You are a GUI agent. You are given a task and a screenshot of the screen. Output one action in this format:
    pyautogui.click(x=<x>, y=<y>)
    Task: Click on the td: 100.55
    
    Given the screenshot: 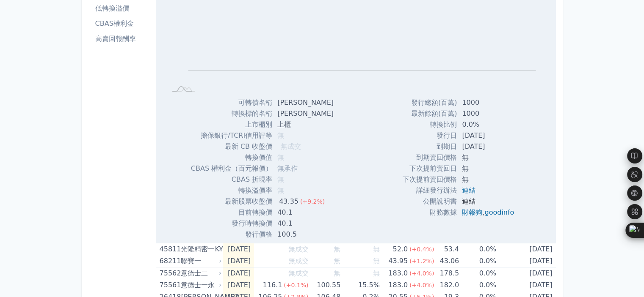 What is the action you would take?
    pyautogui.click(x=324, y=286)
    